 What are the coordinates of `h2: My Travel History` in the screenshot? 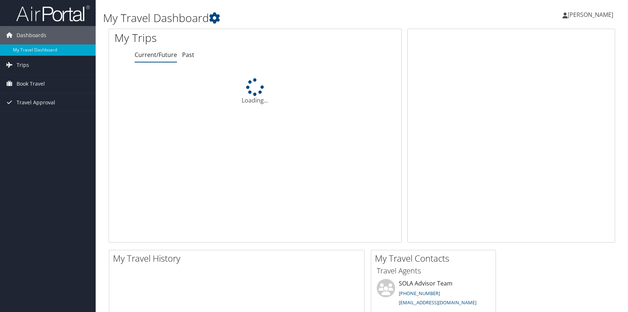 It's located at (238, 259).